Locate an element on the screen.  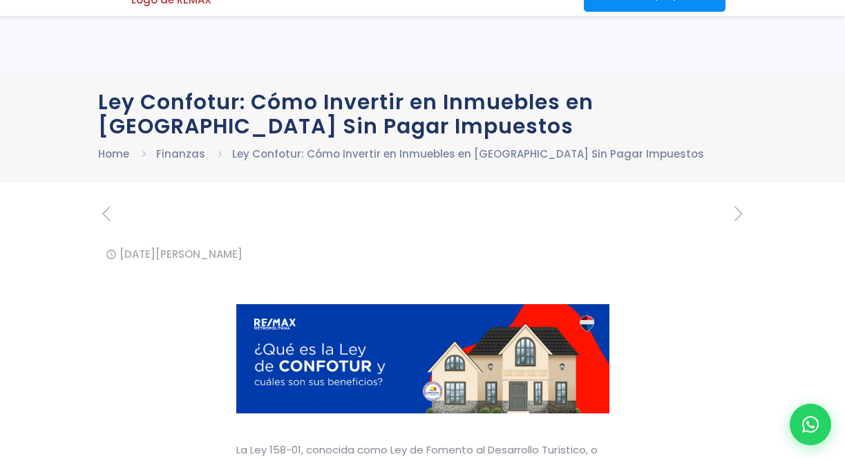
a: previous post is located at coordinates (106, 214).